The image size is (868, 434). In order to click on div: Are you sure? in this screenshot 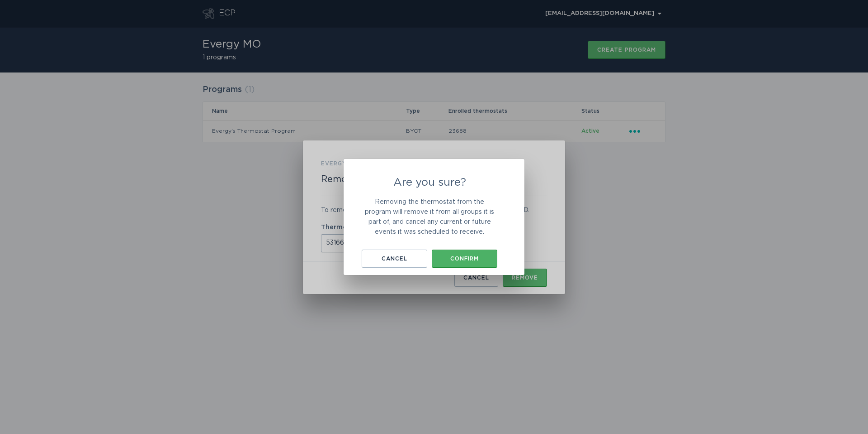, I will do `click(434, 217)`.